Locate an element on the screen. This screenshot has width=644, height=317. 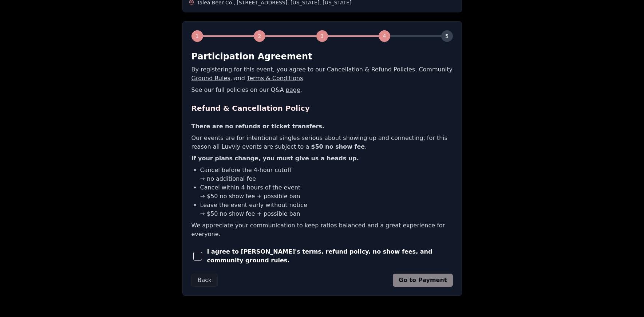
p: We appreciate your communication to keep ratios balanced and a great experience for everyone. is located at coordinates (322, 230).